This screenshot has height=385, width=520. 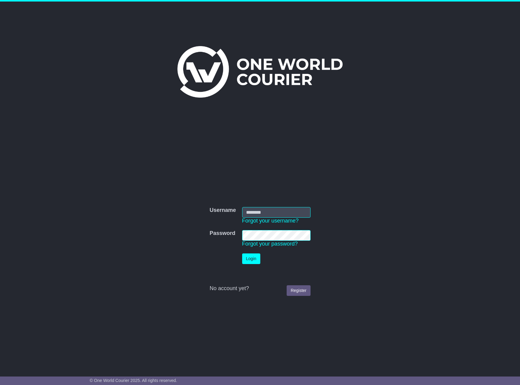 What do you see at coordinates (222, 233) in the screenshot?
I see `label: Password` at bounding box center [222, 233].